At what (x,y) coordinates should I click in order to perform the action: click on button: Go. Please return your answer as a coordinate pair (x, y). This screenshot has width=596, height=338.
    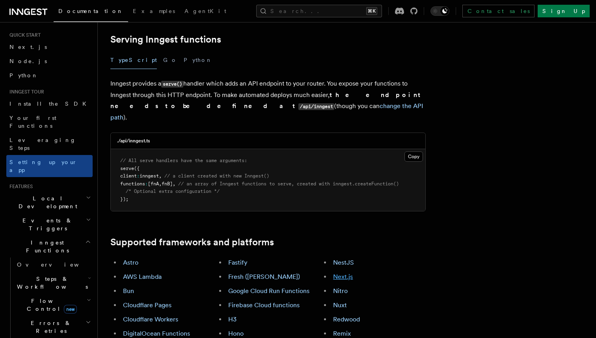
    Looking at the image, I should click on (170, 60).